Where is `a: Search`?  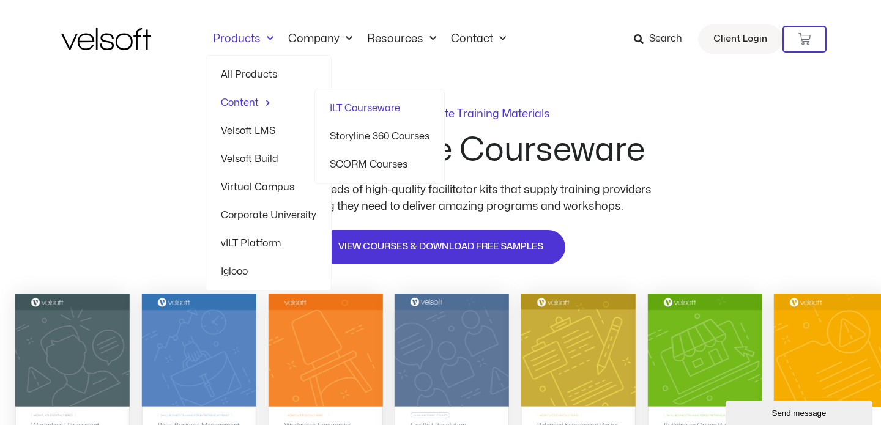 a: Search is located at coordinates (662, 39).